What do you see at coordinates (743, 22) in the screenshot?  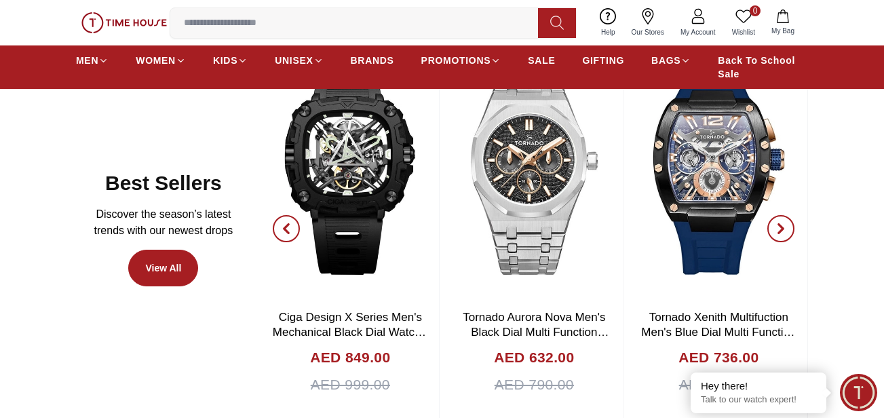 I see `a: 0Wishlist` at bounding box center [743, 22].